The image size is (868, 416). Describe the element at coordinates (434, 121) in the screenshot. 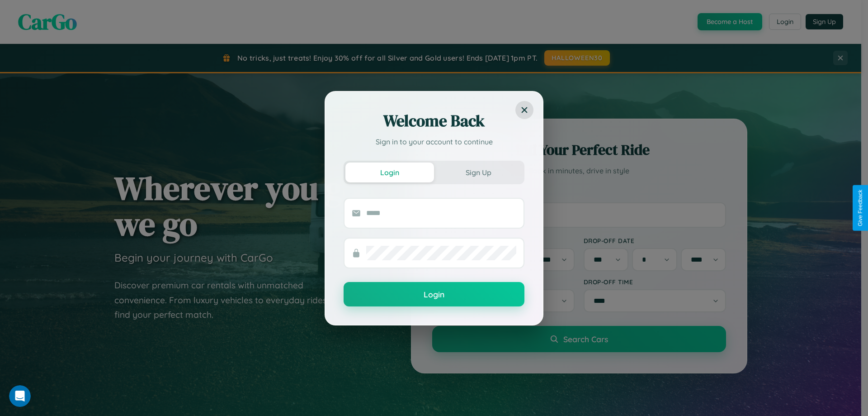

I see `h2: Welcome Back` at that location.